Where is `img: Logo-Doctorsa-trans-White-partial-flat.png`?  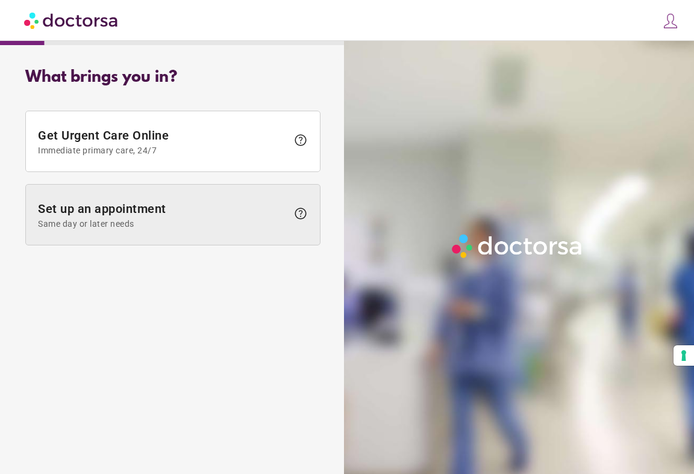 img: Logo-Doctorsa-trans-White-partial-flat.png is located at coordinates (517, 246).